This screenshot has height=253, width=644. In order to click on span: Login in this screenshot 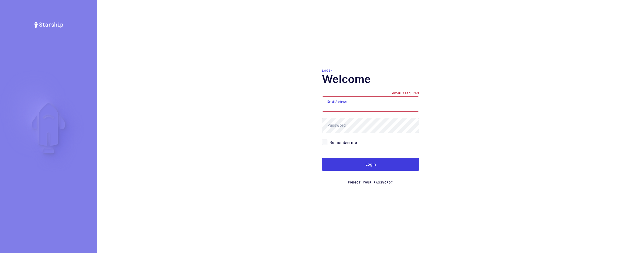, I will do `click(371, 164)`.